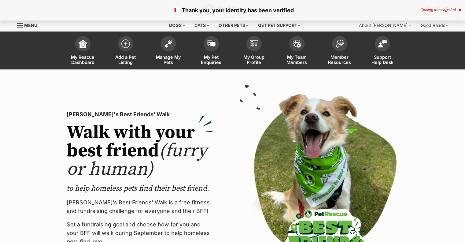 This screenshot has width=465, height=242. What do you see at coordinates (382, 51) in the screenshot?
I see `a: Support Help Desk` at bounding box center [382, 51].